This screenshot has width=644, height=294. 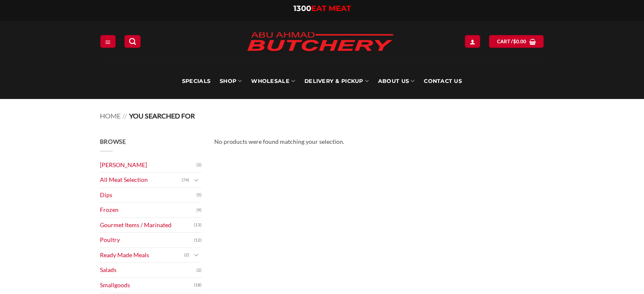 I want to click on a: All Meat Selection, so click(x=140, y=180).